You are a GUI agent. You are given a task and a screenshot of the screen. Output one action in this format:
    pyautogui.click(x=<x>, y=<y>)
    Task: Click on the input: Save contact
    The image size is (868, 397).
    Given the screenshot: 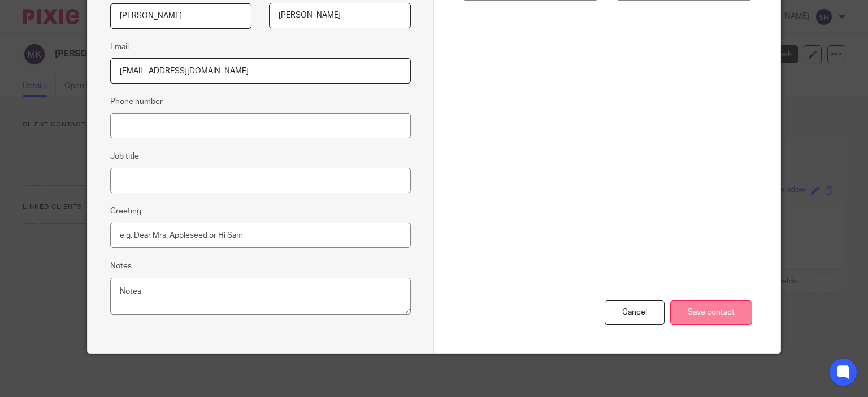 What is the action you would take?
    pyautogui.click(x=711, y=312)
    